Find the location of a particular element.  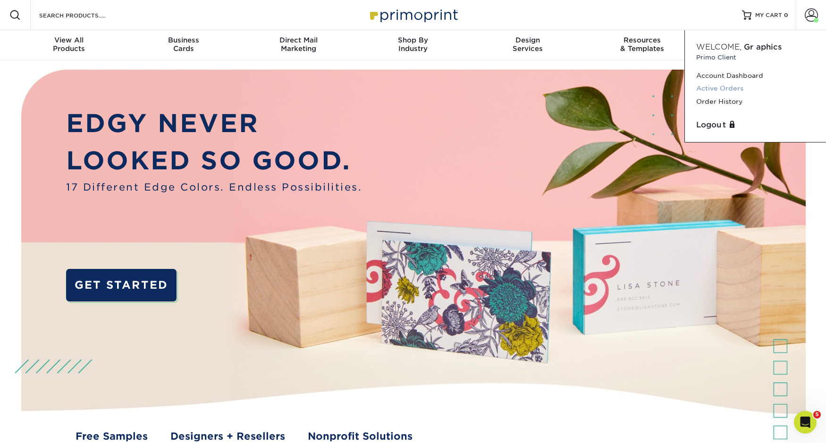

a: View AllProducts is located at coordinates (69, 45).